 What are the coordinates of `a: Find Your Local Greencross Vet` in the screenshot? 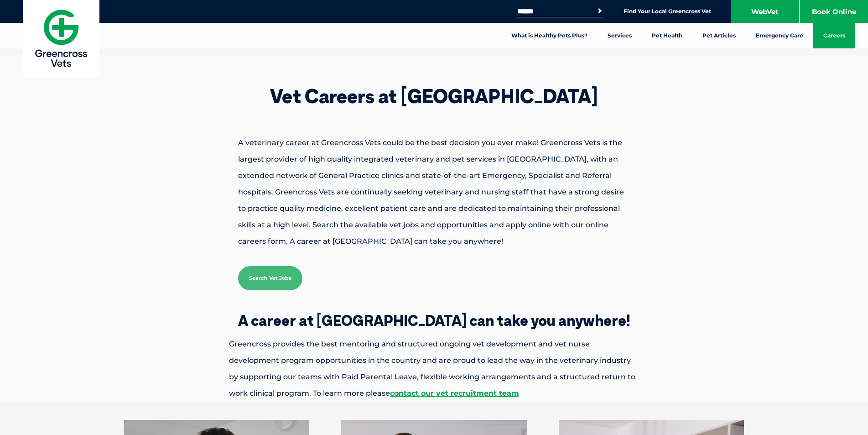 It's located at (668, 12).